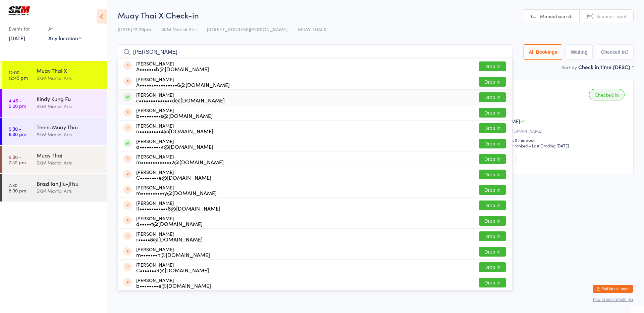  Describe the element at coordinates (17, 187) in the screenshot. I see `time: 7:30 - 8:30 pm` at that location.